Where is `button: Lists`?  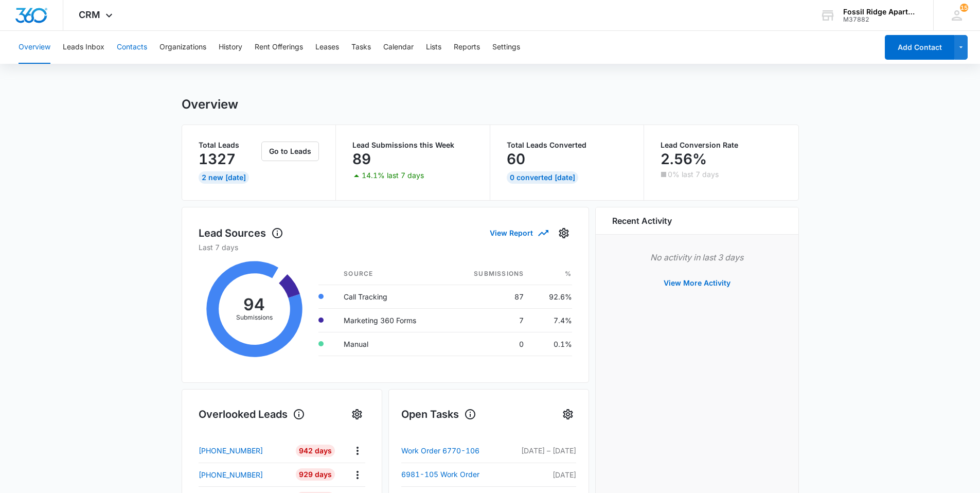 button: Lists is located at coordinates (433, 47).